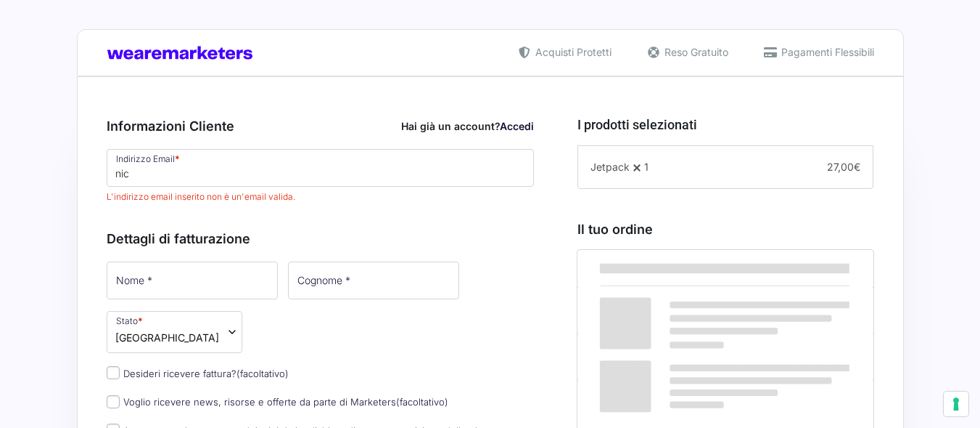 The height and width of the screenshot is (428, 980). What do you see at coordinates (277, 402) in the screenshot?
I see `label: Voglio ricevere news, risorse e offerte da parte di Marketers` at bounding box center [277, 402].